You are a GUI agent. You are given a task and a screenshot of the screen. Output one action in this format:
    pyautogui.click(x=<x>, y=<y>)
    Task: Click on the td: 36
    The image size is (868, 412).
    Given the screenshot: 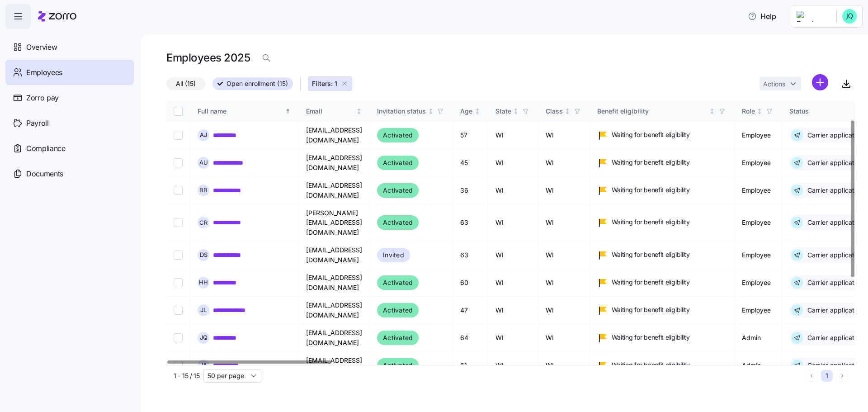 What is the action you would take?
    pyautogui.click(x=471, y=190)
    